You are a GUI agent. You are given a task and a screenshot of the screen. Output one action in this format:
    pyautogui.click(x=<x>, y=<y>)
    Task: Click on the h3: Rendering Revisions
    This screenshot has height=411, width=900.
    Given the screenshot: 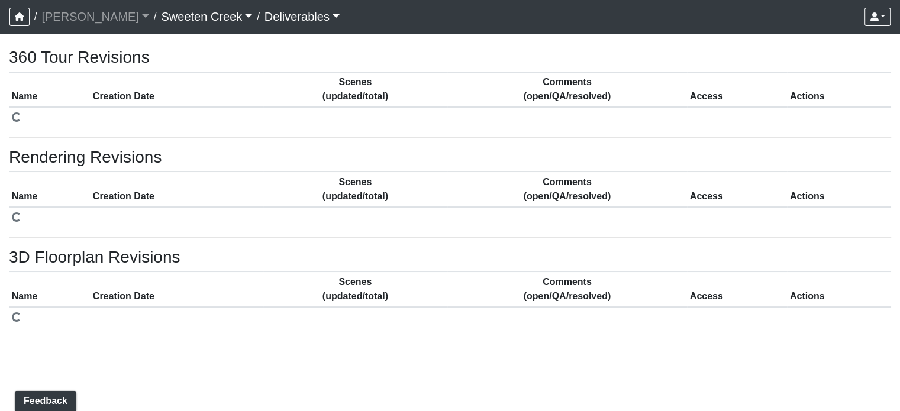 What is the action you would take?
    pyautogui.click(x=450, y=157)
    